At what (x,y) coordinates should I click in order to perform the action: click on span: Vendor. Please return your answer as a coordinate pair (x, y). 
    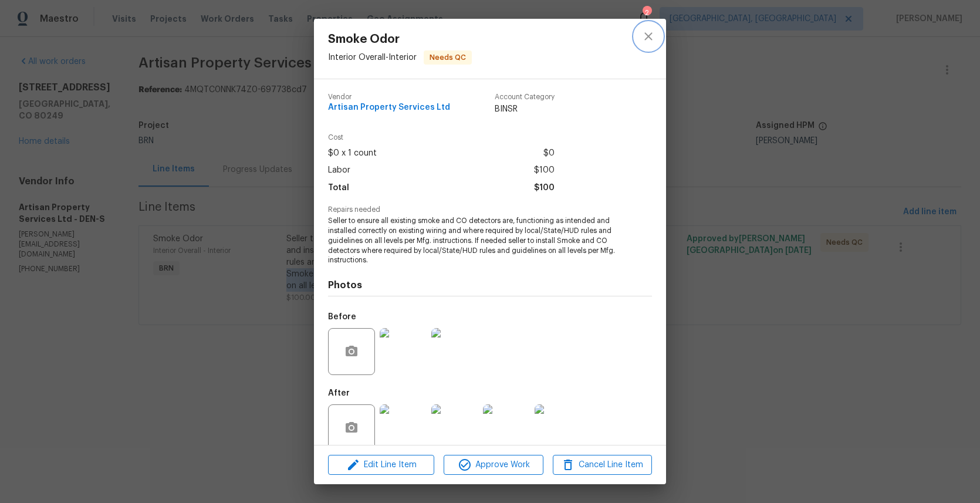
    Looking at the image, I should click on (389, 97).